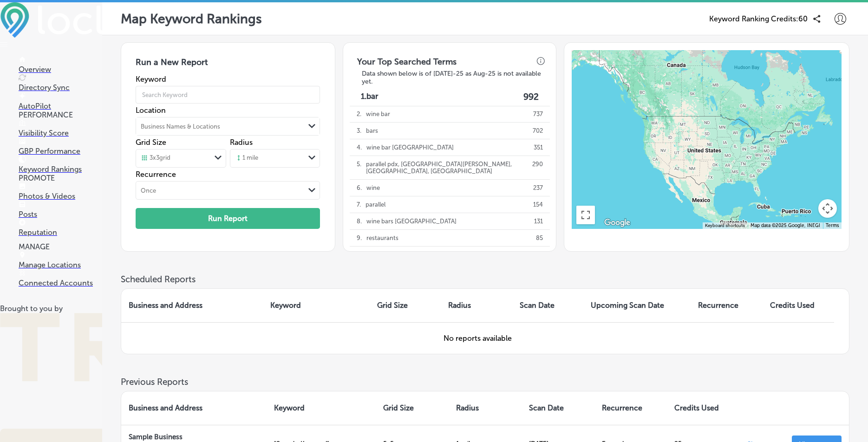 The width and height of the screenshot is (868, 442). Describe the element at coordinates (194, 437) in the screenshot. I see `p: Sample Business` at that location.